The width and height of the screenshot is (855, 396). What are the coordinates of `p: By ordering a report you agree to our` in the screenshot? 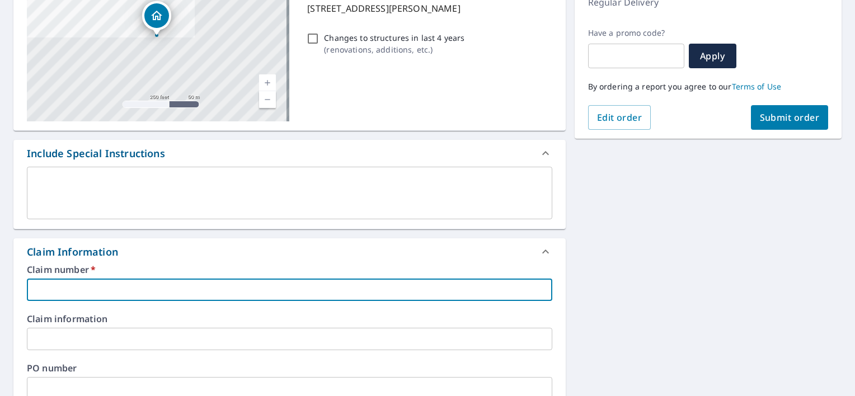 It's located at (708, 87).